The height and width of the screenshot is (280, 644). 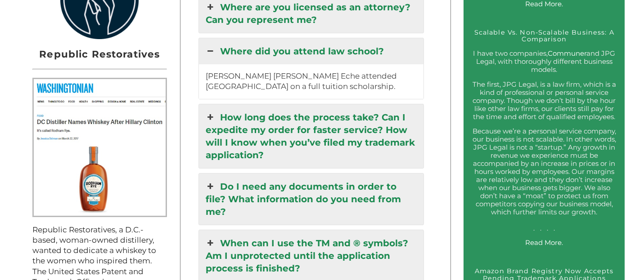 What do you see at coordinates (311, 199) in the screenshot?
I see `a: Do I need any documents in order to file? What information do you need from me?` at bounding box center [311, 199].